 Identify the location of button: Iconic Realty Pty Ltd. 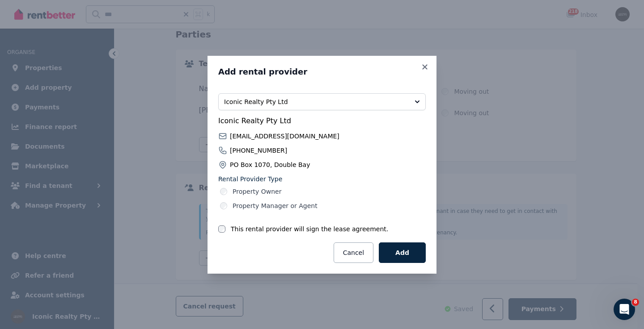
(322, 102).